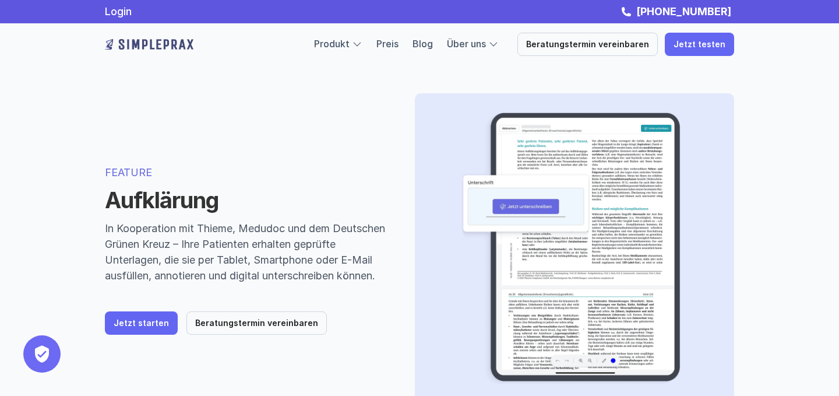 The width and height of the screenshot is (839, 396). Describe the element at coordinates (700, 44) in the screenshot. I see `p: Jetzt testen` at that location.